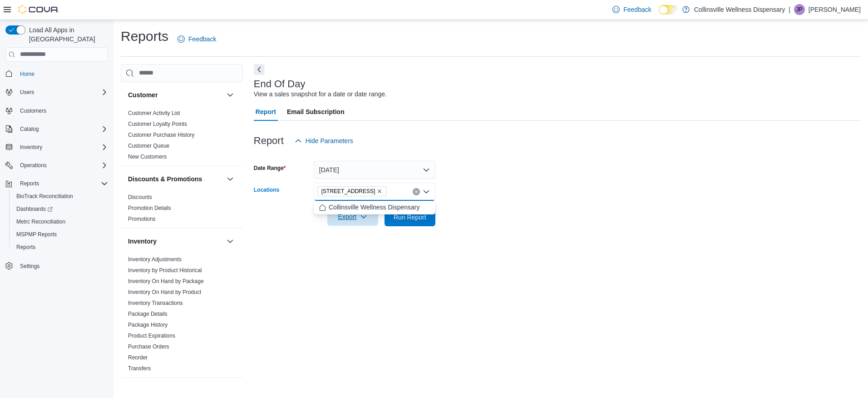  What do you see at coordinates (31, 147) in the screenshot?
I see `span: Inventory` at bounding box center [31, 147].